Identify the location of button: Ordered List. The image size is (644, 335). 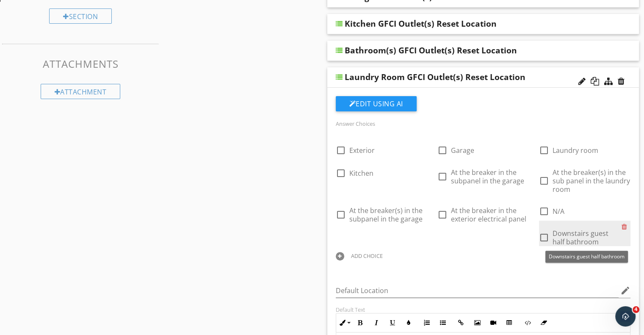
(427, 323).